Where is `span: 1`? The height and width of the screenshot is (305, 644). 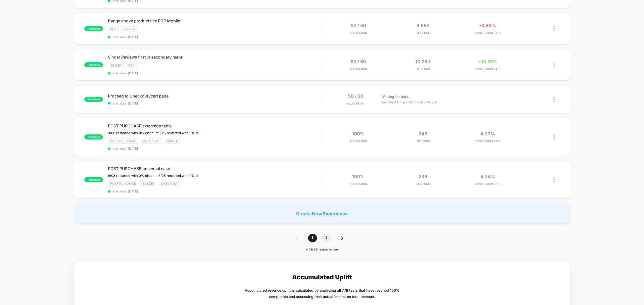
span: 1 is located at coordinates (313, 238).